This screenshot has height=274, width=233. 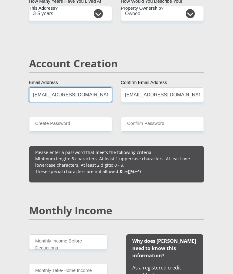 I want to click on h2: Account Creation, so click(x=117, y=63).